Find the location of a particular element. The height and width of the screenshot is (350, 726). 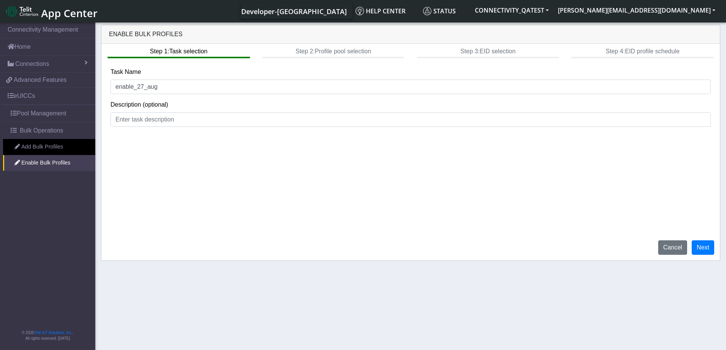

a: Add Bulk Profiles is located at coordinates (49, 147).